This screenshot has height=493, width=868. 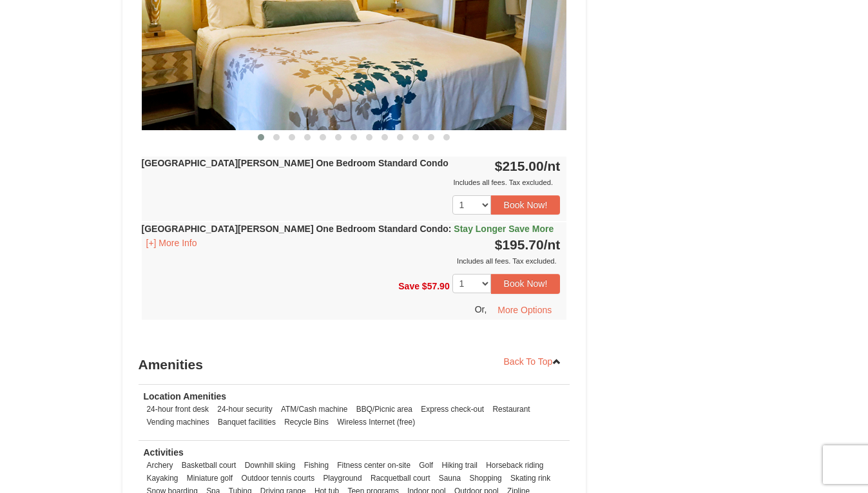 What do you see at coordinates (342, 479) in the screenshot?
I see `li: Playground` at bounding box center [342, 479].